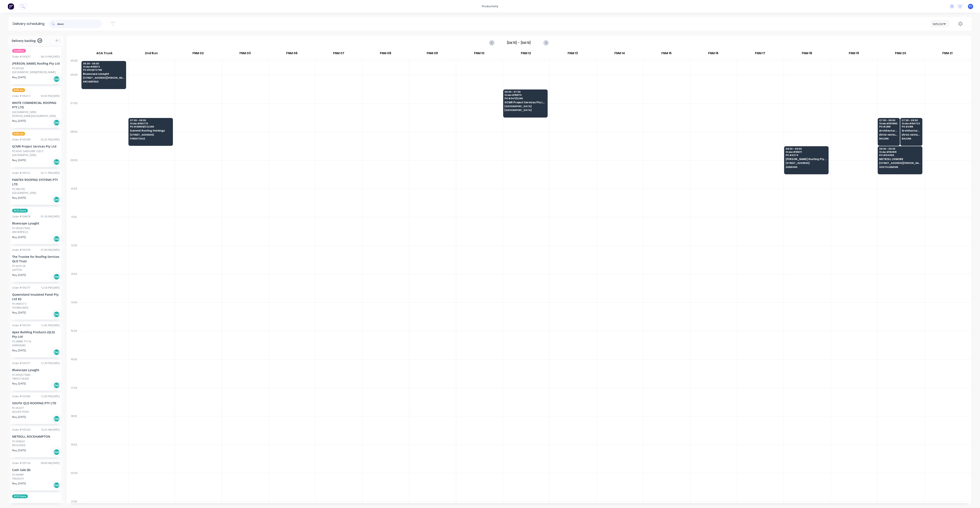  What do you see at coordinates (19, 304) in the screenshot?
I see `div: PO #WEST V` at bounding box center [19, 304].